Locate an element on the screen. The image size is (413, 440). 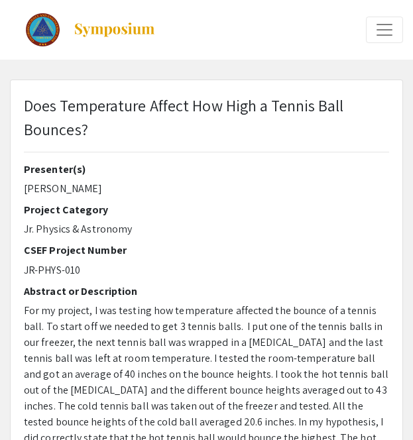
img: Symposium by ForagerOne is located at coordinates (114, 30).